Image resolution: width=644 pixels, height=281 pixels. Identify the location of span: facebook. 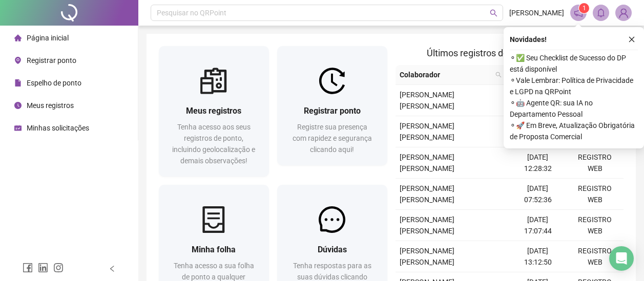
(28, 268).